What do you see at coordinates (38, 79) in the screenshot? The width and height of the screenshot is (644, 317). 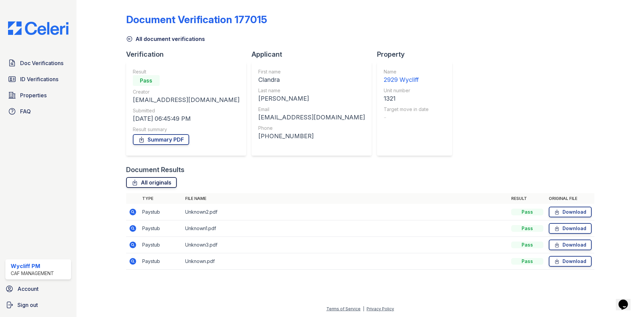 I see `a: ID Verifications` at bounding box center [38, 79].